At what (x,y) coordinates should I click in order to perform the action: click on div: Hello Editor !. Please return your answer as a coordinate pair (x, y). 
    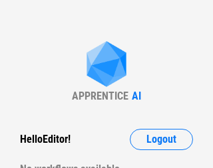
    Looking at the image, I should click on (45, 140).